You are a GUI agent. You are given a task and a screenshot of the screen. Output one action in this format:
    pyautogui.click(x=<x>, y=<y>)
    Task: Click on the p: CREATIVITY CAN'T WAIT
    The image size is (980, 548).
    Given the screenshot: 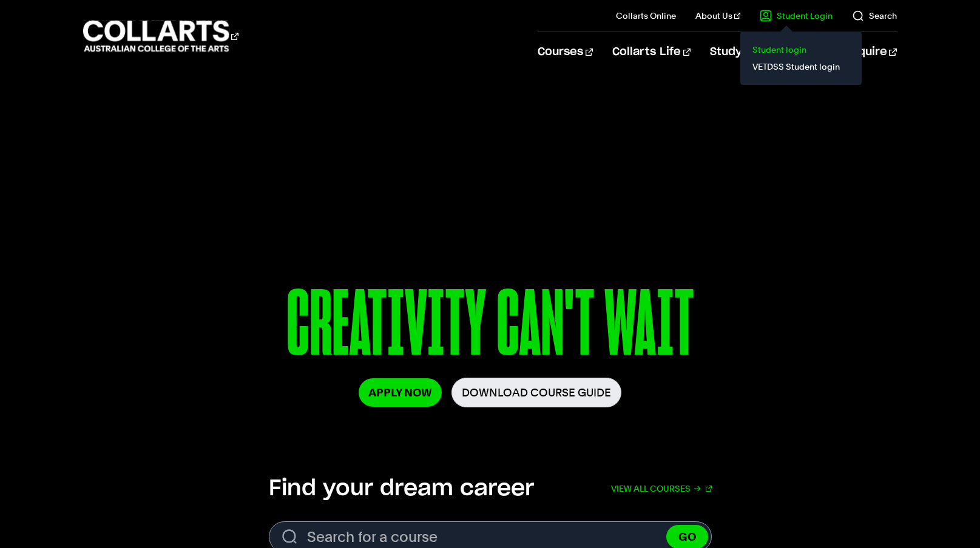 What is the action you would take?
    pyautogui.click(x=489, y=327)
    